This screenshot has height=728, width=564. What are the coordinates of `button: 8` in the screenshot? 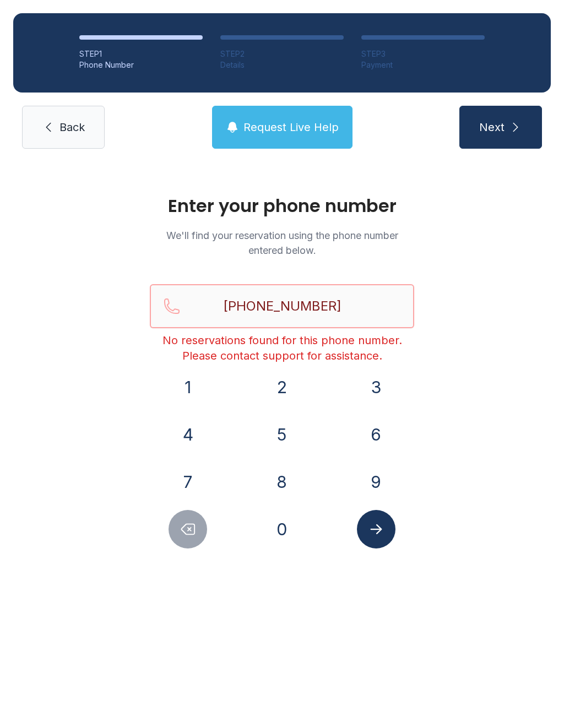 It's located at (282, 482).